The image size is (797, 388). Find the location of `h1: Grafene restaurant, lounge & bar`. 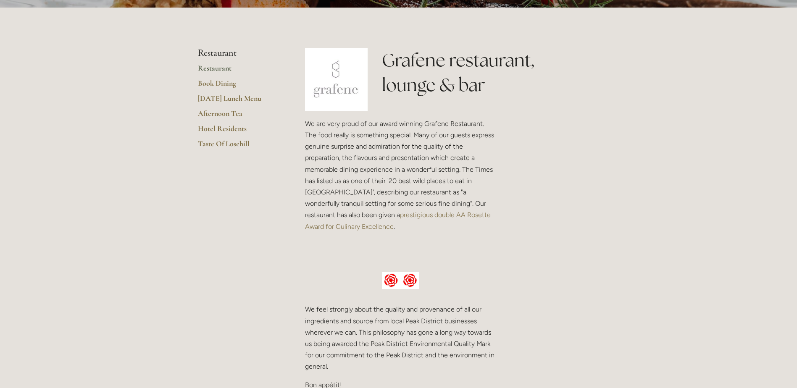

h1: Grafene restaurant, lounge & bar is located at coordinates (490, 73).